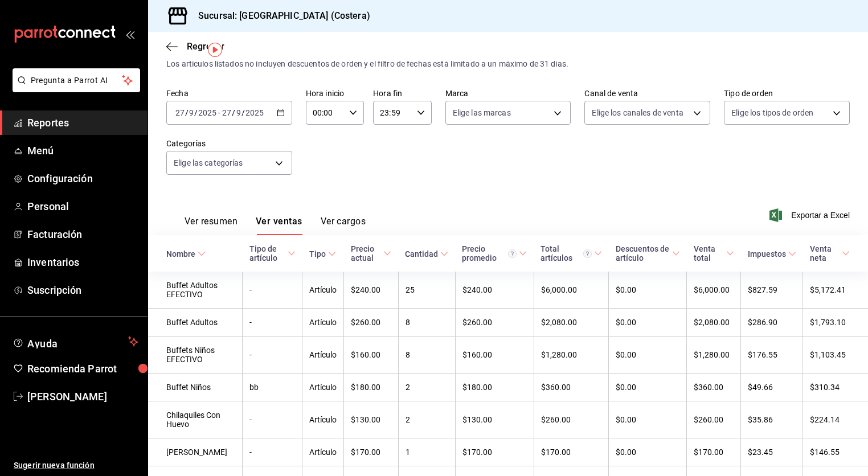 This screenshot has width=868, height=476. I want to click on div: navigation tabs, so click(275, 226).